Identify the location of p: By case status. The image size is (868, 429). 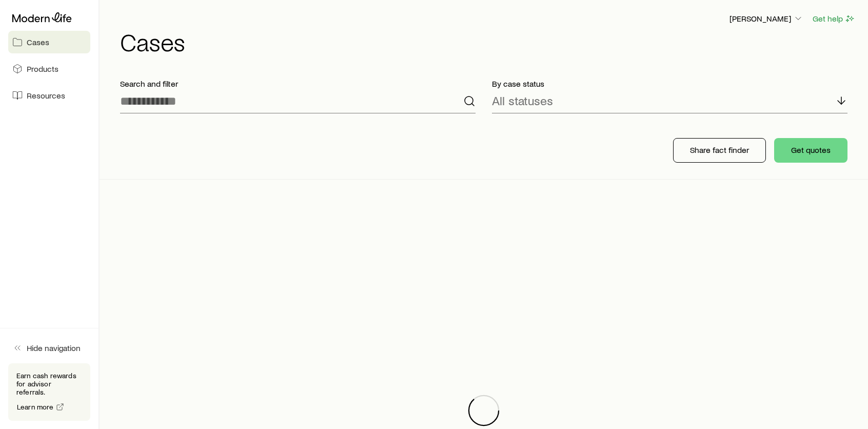
(670, 83).